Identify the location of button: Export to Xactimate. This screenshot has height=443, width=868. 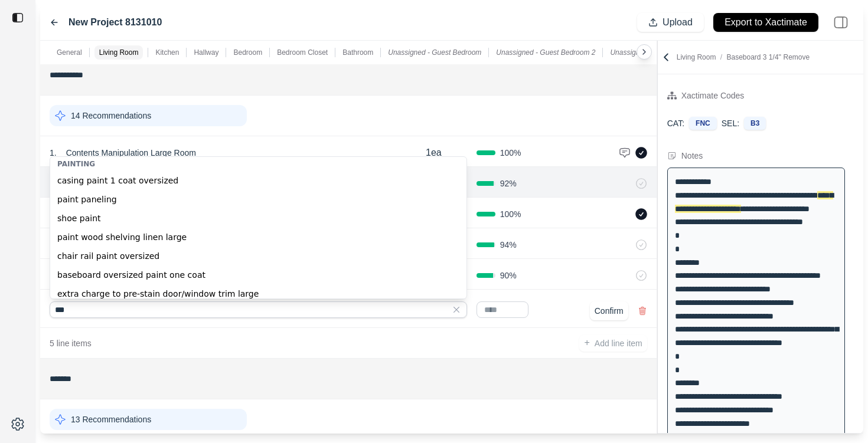
(766, 23).